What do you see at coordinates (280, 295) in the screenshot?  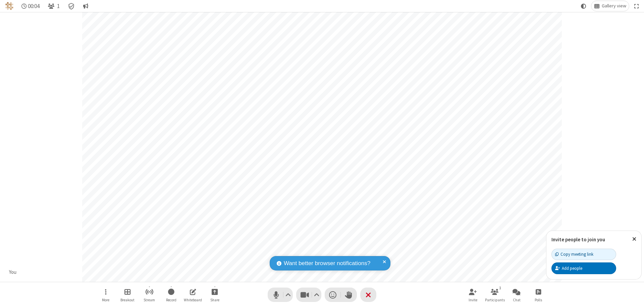 I see `button: Mute (⌘+Shift+A)` at bounding box center [280, 295].